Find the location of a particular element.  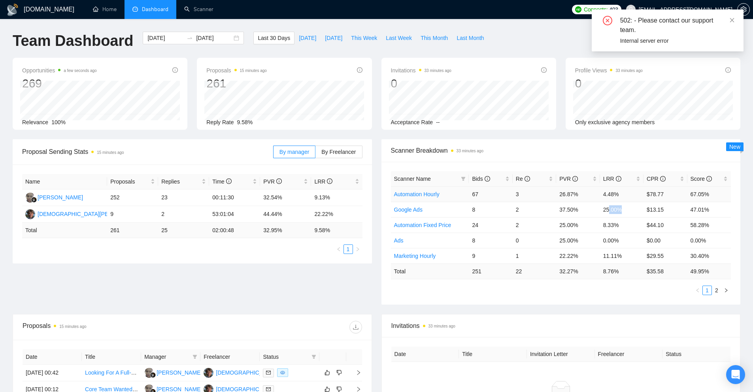

span: right is located at coordinates (358, 249).